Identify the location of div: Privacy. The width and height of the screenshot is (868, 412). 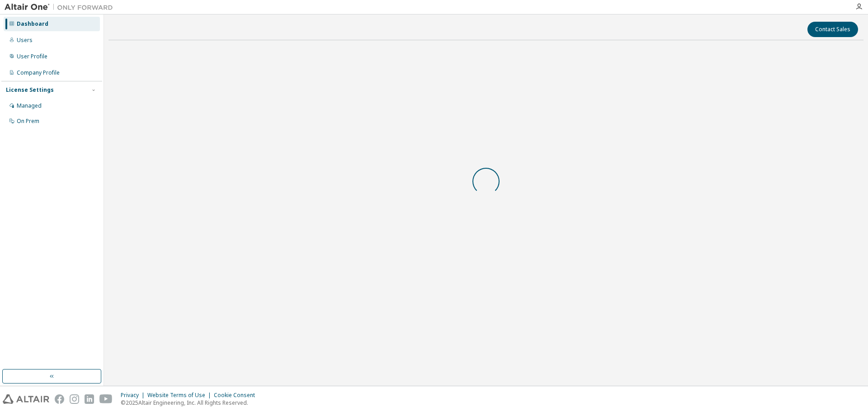
(134, 396).